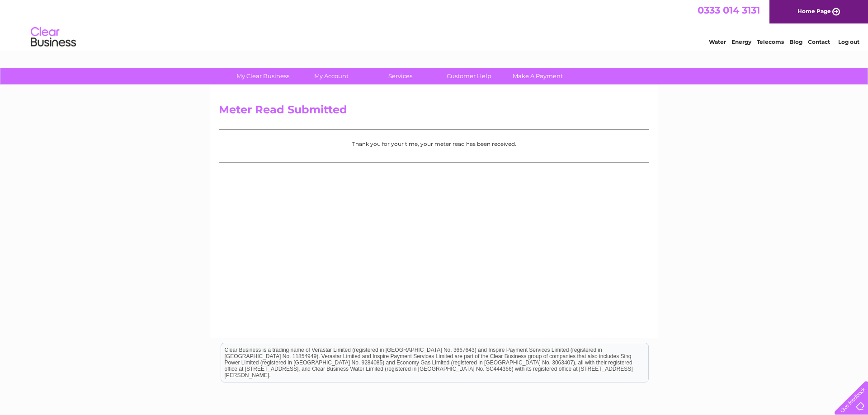  Describe the element at coordinates (770, 42) in the screenshot. I see `a: Telecoms` at that location.